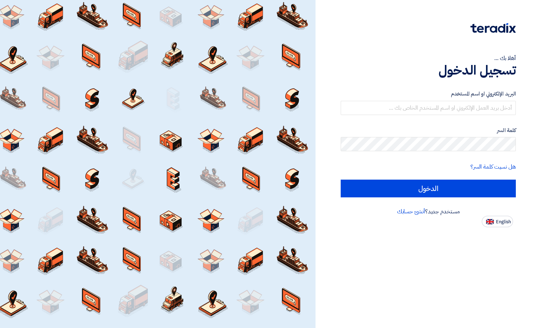  Describe the element at coordinates (429, 130) in the screenshot. I see `label: كلمة السر` at that location.